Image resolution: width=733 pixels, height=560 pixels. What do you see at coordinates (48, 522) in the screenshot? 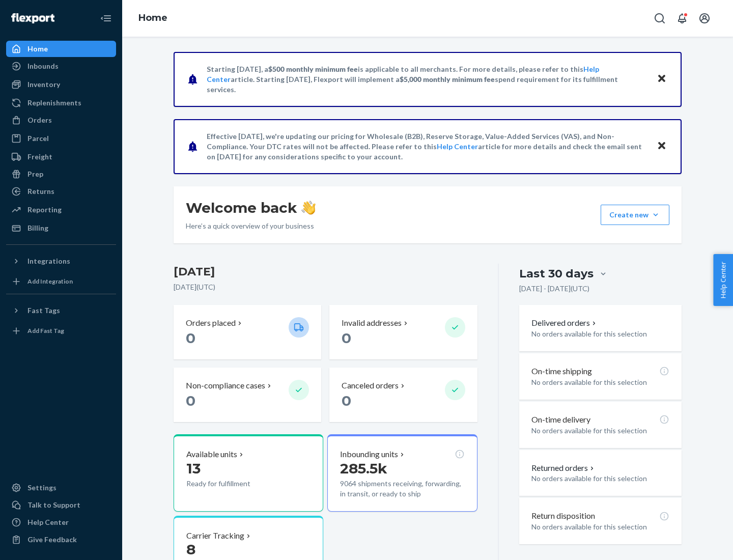
I see `div: Help Center` at bounding box center [48, 522].